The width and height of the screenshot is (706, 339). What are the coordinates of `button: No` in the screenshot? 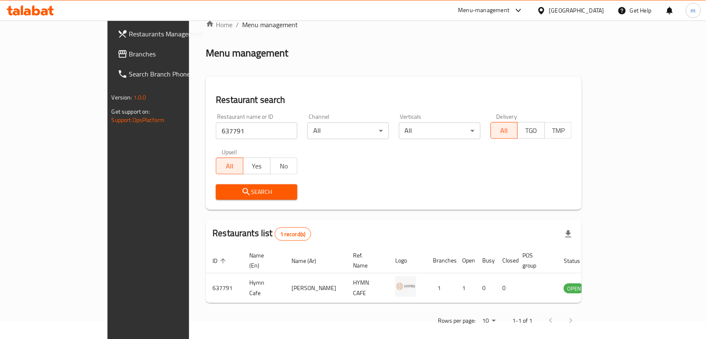 It's located at (284, 166).